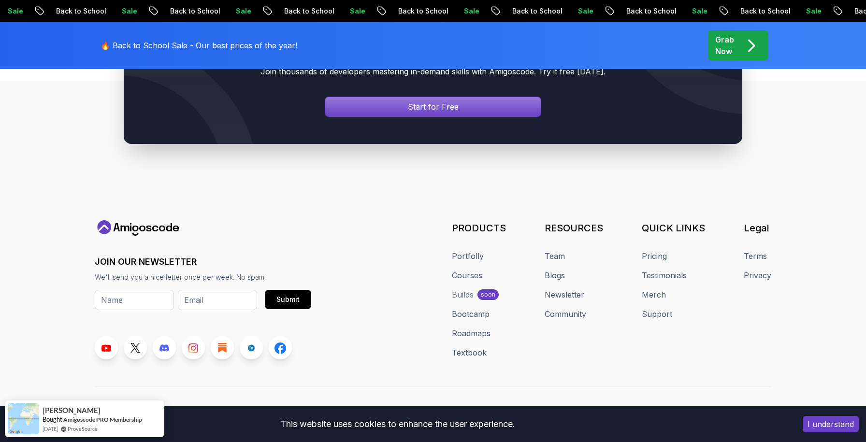 The height and width of the screenshot is (442, 866). Describe the element at coordinates (103, 420) in the screenshot. I see `a: Amigoscode PRO Membership` at that location.